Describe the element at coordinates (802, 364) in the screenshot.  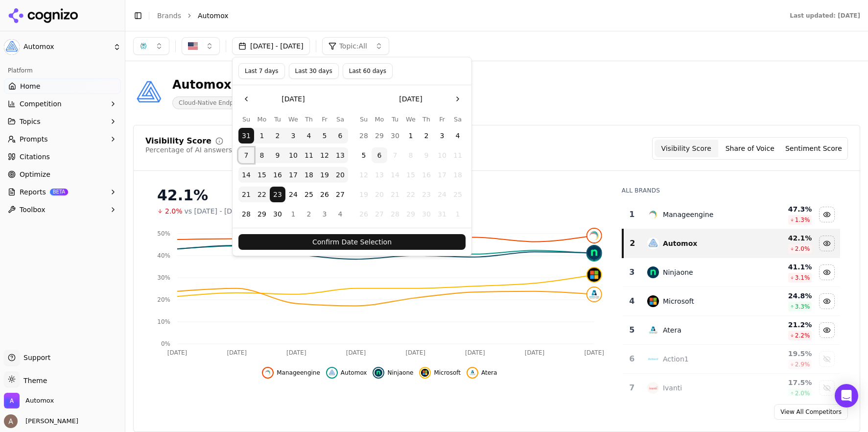
I see `span: 2.9 %` at that location.